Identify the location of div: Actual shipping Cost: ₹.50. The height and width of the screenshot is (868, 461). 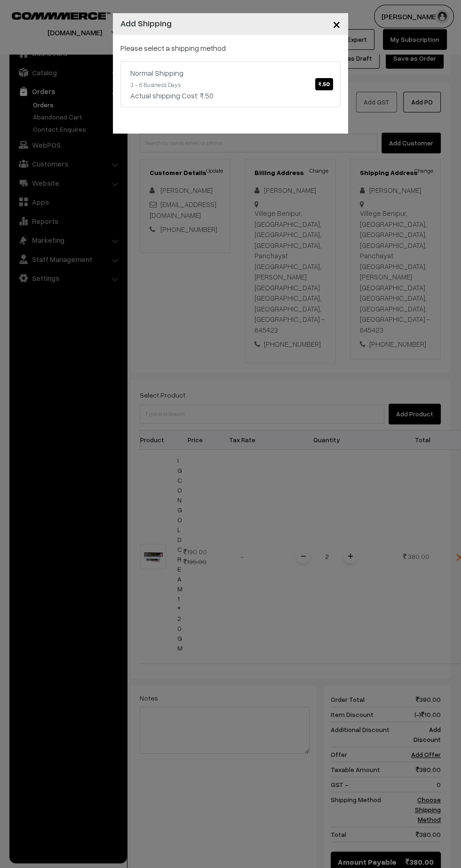
(231, 95).